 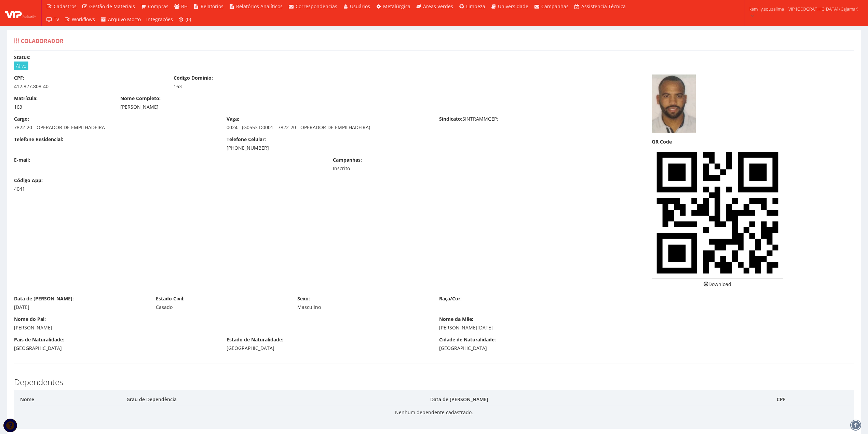 I want to click on span: Arquivo Morto, so click(x=124, y=19).